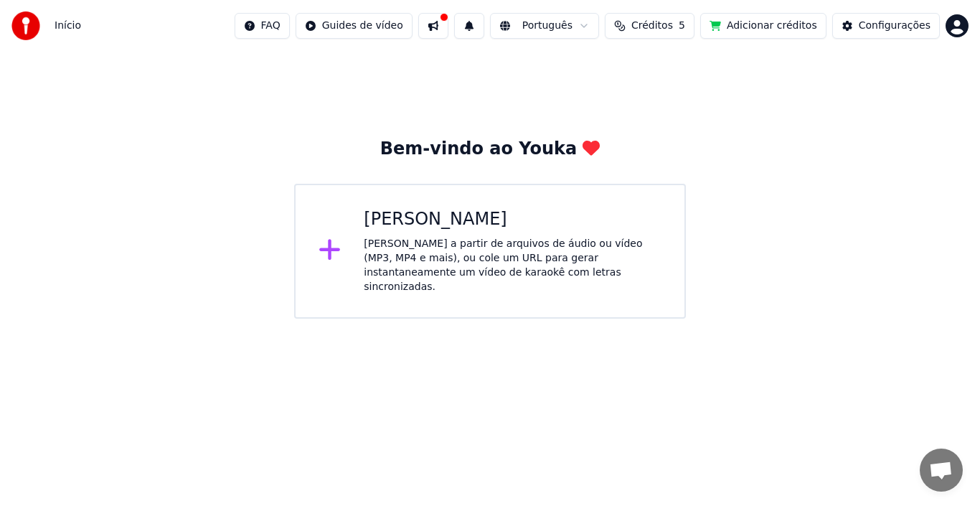  I want to click on button: FAQ, so click(262, 26).